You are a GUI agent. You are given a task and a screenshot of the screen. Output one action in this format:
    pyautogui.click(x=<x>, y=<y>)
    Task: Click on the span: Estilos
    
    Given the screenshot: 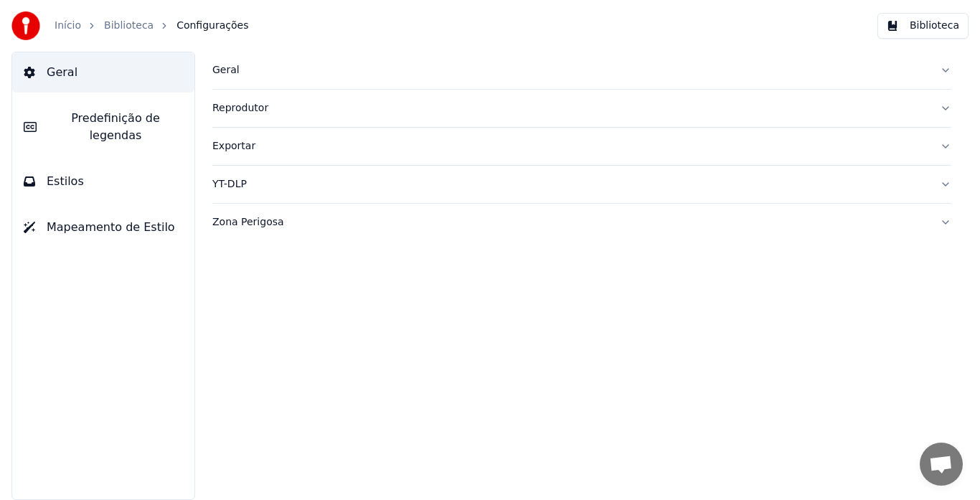 What is the action you would take?
    pyautogui.click(x=65, y=182)
    